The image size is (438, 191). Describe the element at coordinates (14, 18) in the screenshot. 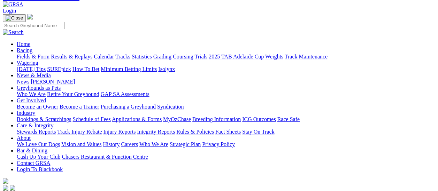

I see `button: Toggle navigation` at that location.